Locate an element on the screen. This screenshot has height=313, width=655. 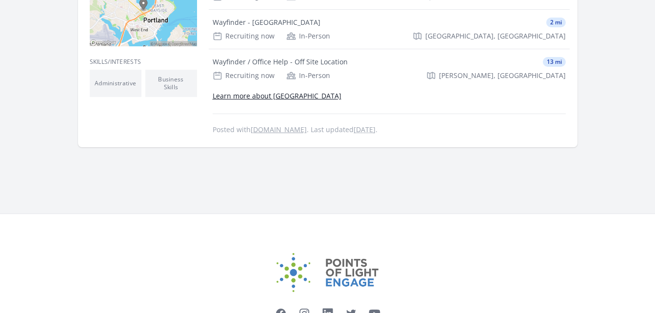
span: 2 mi is located at coordinates (556, 22).